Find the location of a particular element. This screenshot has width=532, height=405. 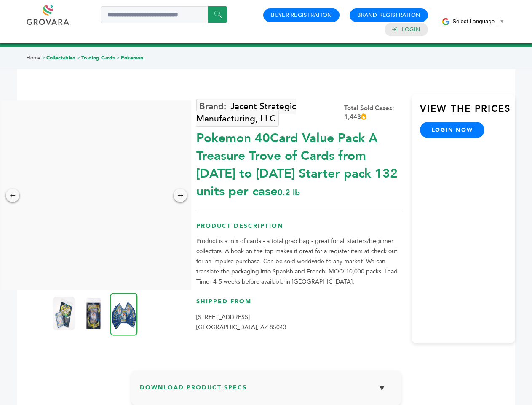

div: Total Sold Cases: 1,443 is located at coordinates (374, 113).